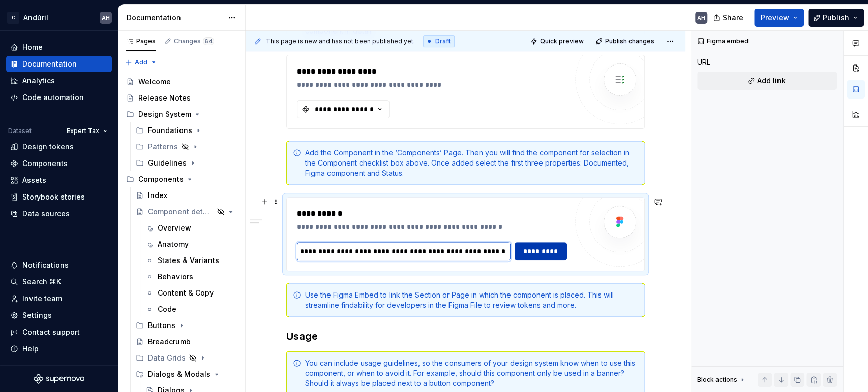 The height and width of the screenshot is (392, 868). What do you see at coordinates (443, 41) in the screenshot?
I see `span: Draft` at bounding box center [443, 41].